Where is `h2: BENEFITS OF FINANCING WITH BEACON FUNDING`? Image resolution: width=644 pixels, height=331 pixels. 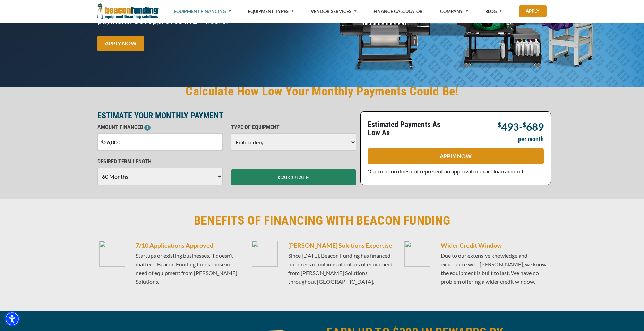
h2: BENEFITS OF FINANCING WITH BEACON FUNDING is located at coordinates (322, 220).